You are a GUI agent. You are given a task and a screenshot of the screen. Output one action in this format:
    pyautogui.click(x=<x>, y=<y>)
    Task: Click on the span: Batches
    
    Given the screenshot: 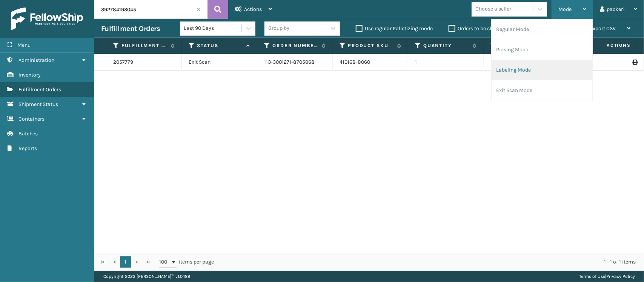 What is the action you would take?
    pyautogui.click(x=28, y=134)
    